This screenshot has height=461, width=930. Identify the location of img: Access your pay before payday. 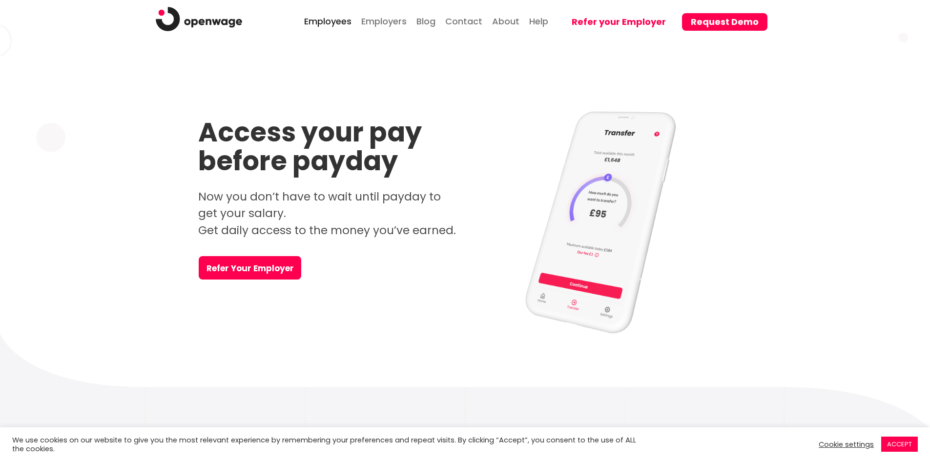
(602, 222).